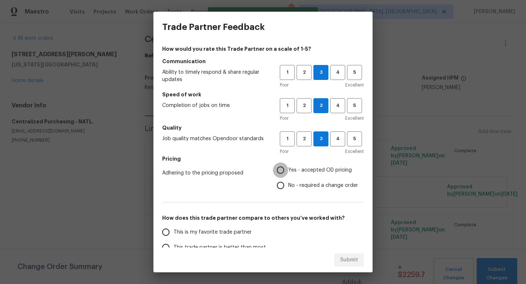 The height and width of the screenshot is (284, 526). What do you see at coordinates (212, 232) in the screenshot?
I see `span: This is my favorite trade partner` at bounding box center [212, 232].